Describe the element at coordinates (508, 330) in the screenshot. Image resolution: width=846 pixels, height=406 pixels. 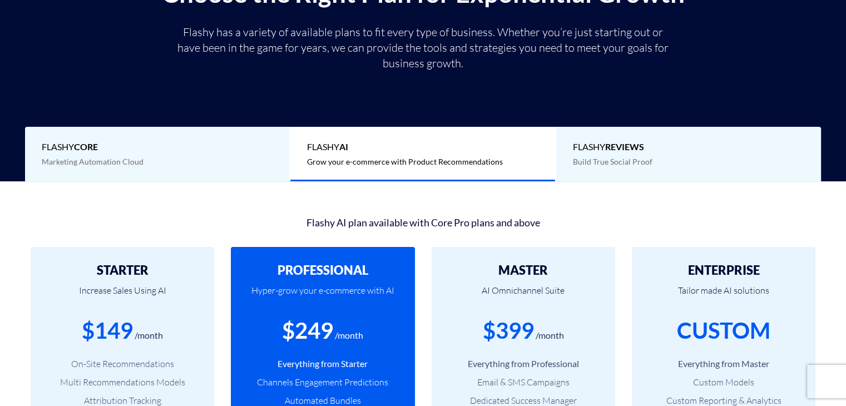
I see `div: $399` at that location.